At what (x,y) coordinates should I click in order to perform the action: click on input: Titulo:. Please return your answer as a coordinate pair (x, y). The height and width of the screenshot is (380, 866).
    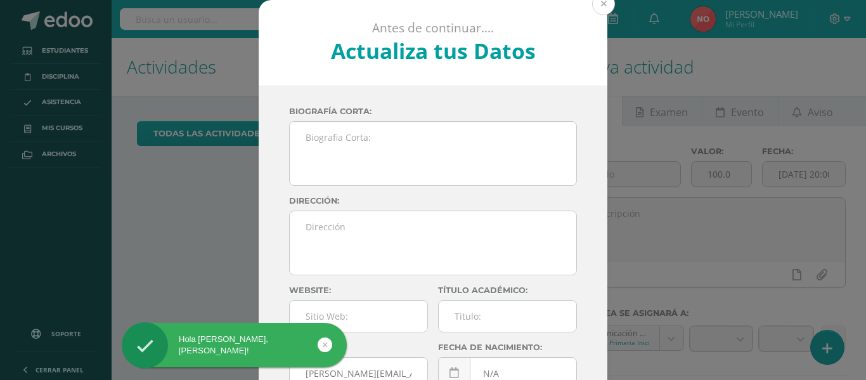
    Looking at the image, I should click on (507, 316).